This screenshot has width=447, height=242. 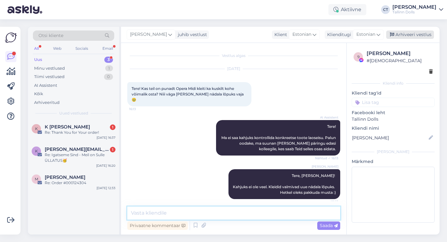 I want to click on div: Klient, so click(x=280, y=34).